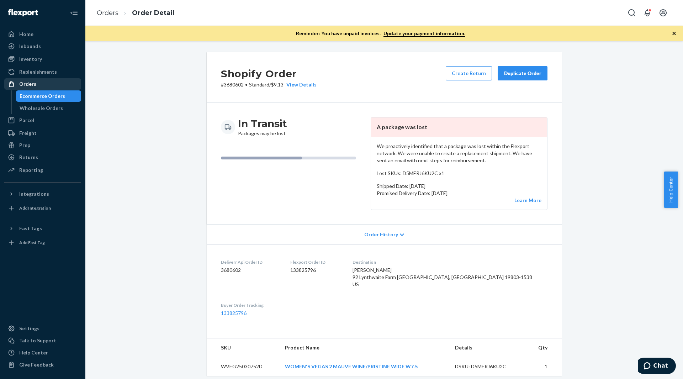  I want to click on div: Replenishments, so click(38, 72).